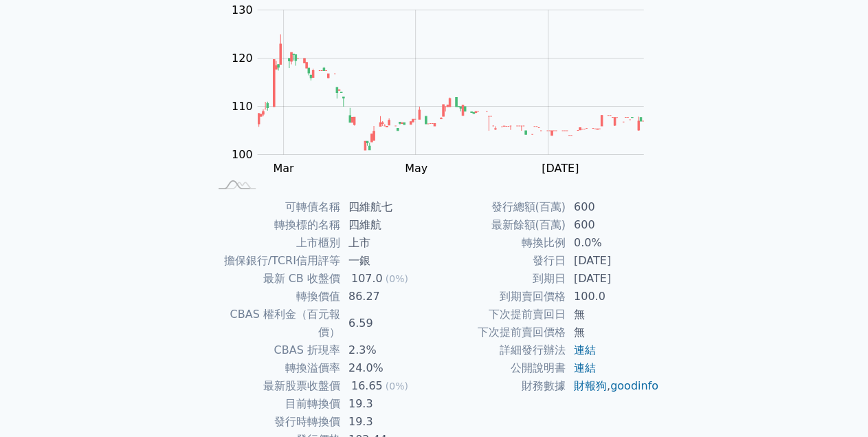  What do you see at coordinates (387, 260) in the screenshot?
I see `td: 一銀` at bounding box center [387, 260].